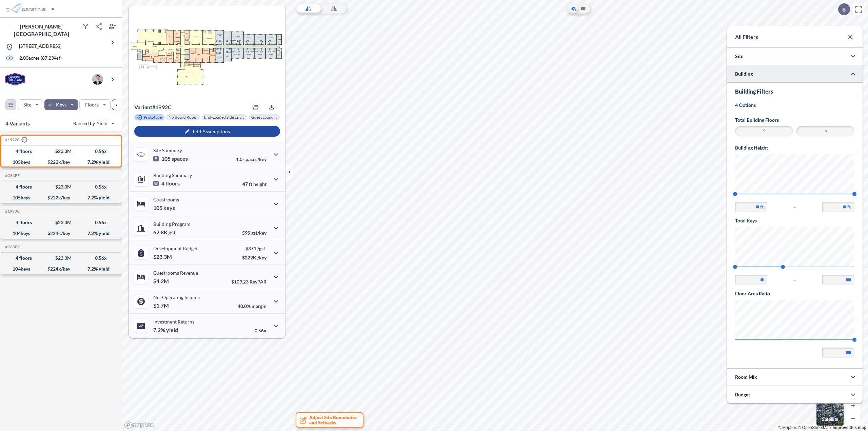 This screenshot has height=431, width=868. What do you see at coordinates (12, 211) in the screenshot?
I see `h5: #1993C` at bounding box center [12, 211].